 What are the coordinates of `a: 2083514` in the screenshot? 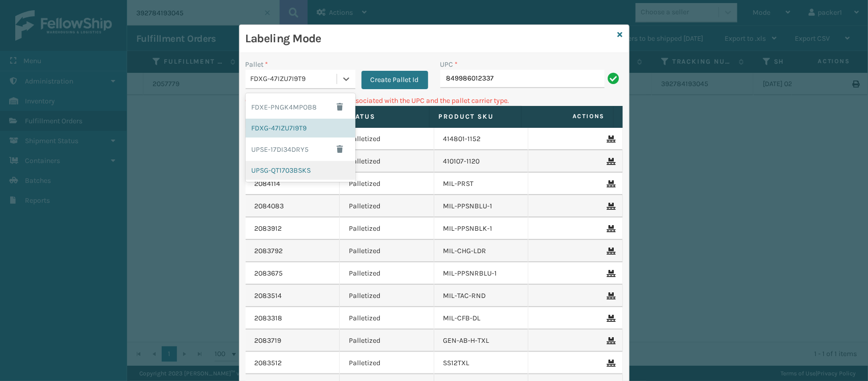 It's located at (268, 296).